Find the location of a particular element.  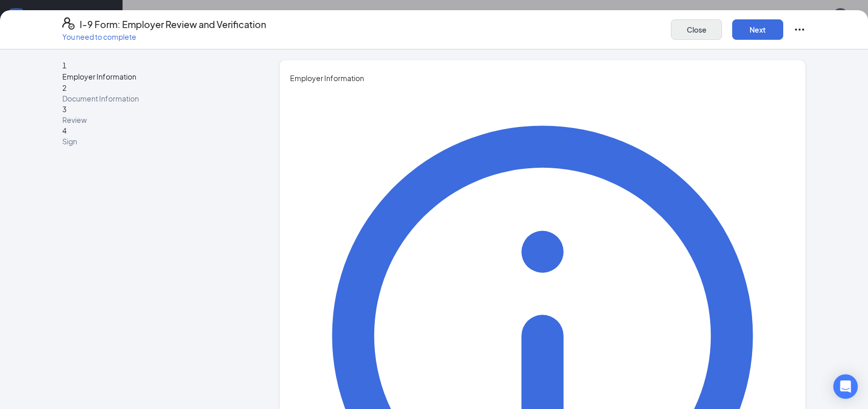

svg: Ellipses is located at coordinates (799, 30).